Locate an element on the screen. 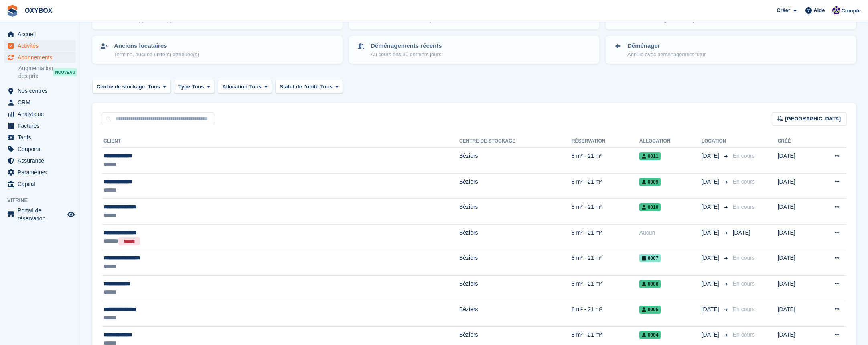 The width and height of the screenshot is (868, 345). a: Boutique d'aperçu is located at coordinates (71, 214).